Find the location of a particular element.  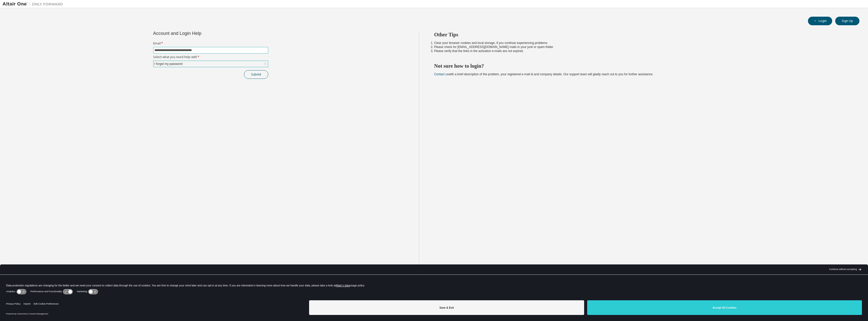

h2: Not sure how to login? is located at coordinates (642, 66).